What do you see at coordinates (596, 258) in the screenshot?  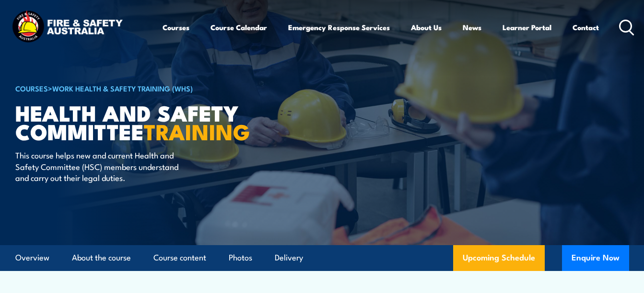 I see `button: Enquire Now` at bounding box center [596, 258].